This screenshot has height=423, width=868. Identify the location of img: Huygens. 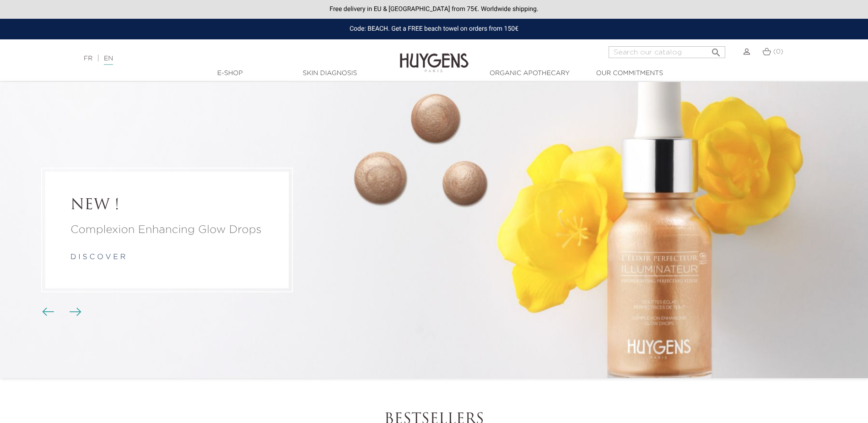
(434, 56).